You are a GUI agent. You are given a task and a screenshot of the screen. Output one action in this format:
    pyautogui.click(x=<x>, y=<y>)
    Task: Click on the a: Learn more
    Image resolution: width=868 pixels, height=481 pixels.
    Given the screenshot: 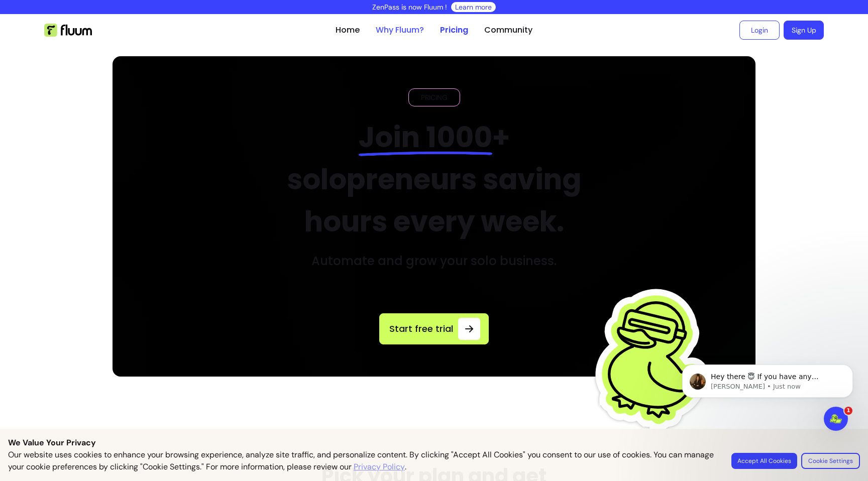 What is the action you would take?
    pyautogui.click(x=473, y=7)
    